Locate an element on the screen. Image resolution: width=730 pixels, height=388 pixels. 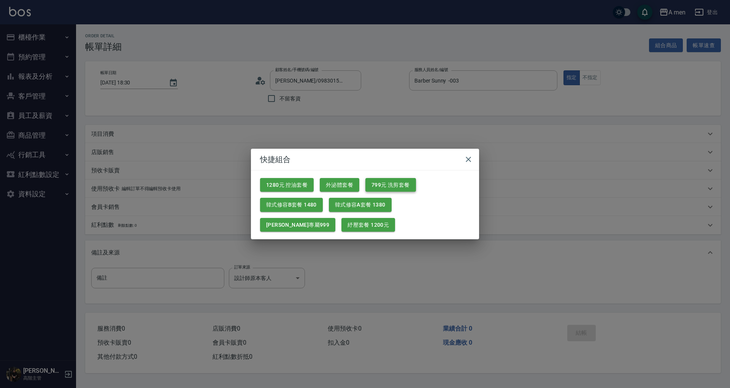
button: 韓式修容B套餐 1480 is located at coordinates (291, 205).